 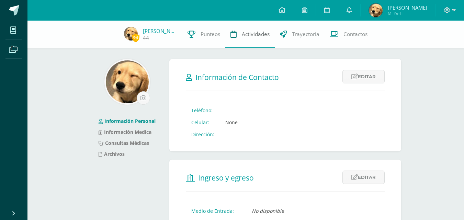 What do you see at coordinates (226, 178) in the screenshot?
I see `span: Ingreso y egreso` at bounding box center [226, 178].